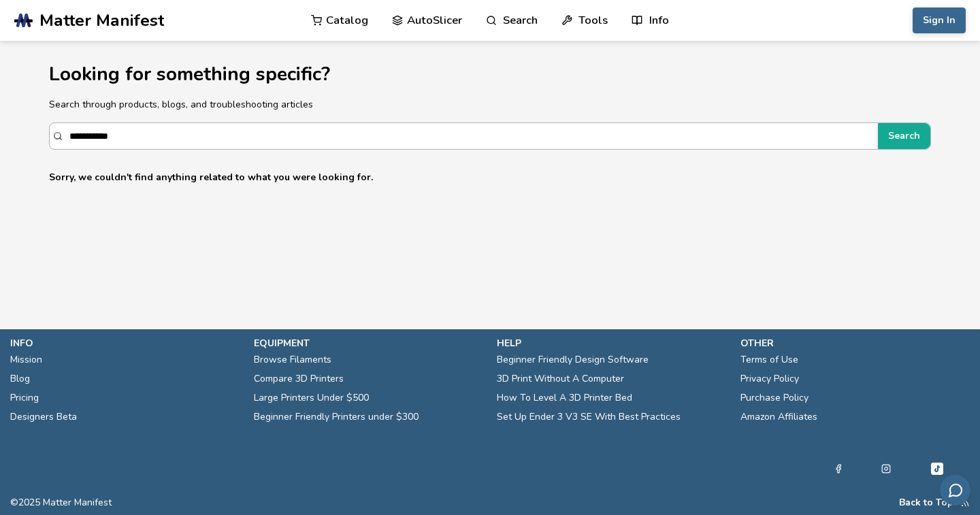  What do you see at coordinates (926, 503) in the screenshot?
I see `button: Back to Top` at bounding box center [926, 503].